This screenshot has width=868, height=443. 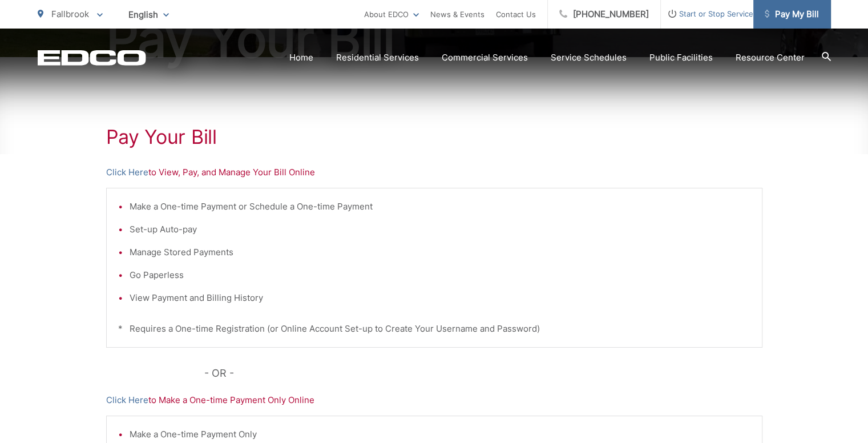 I want to click on a: Resource Center, so click(x=770, y=57).